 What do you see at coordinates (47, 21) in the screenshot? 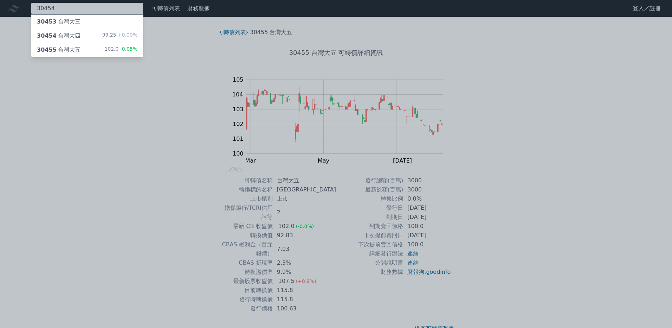
I see `span: 30453` at bounding box center [47, 21].